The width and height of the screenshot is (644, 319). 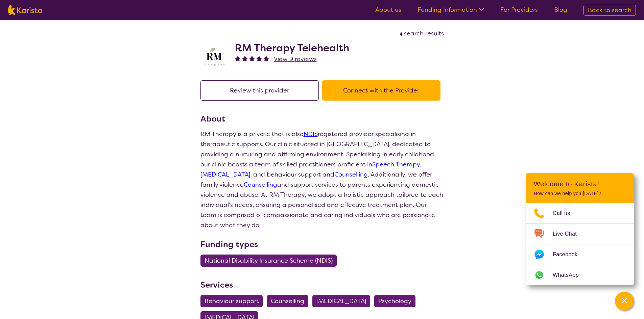 I want to click on span: search results, so click(x=424, y=33).